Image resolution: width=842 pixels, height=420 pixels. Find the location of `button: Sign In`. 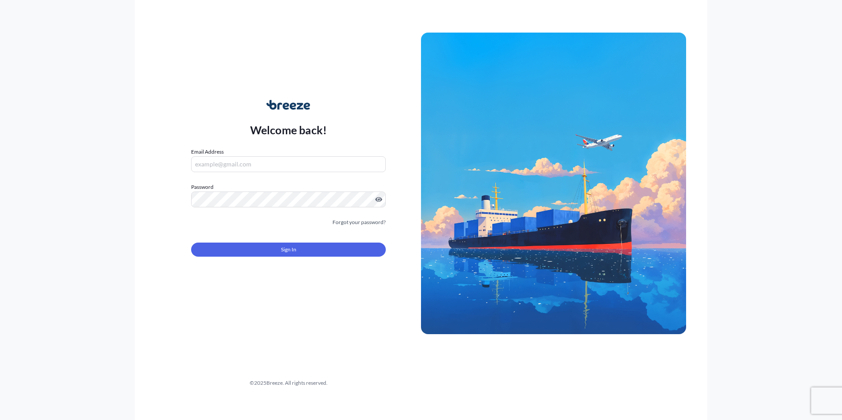

button: Sign In is located at coordinates (288, 250).